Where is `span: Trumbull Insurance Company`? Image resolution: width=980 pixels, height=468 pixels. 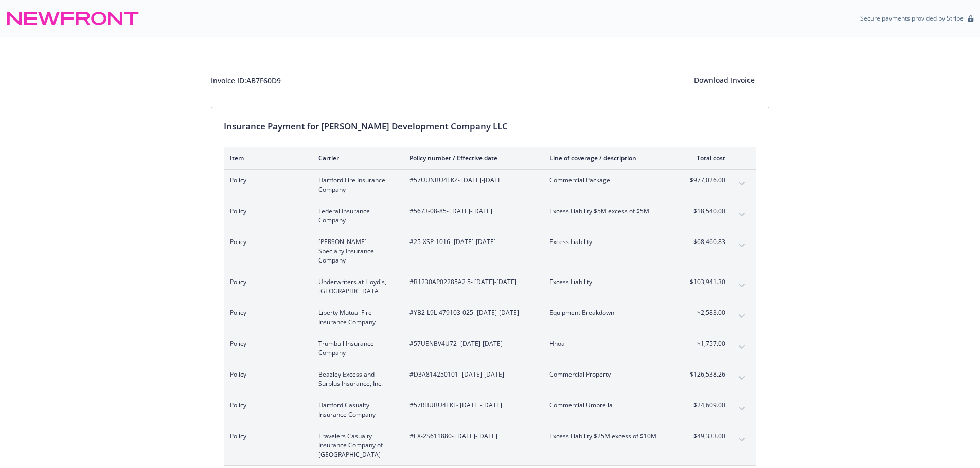
span: Trumbull Insurance Company is located at coordinates (355, 348).